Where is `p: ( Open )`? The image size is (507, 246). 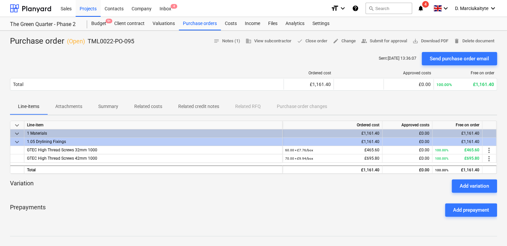 p: ( Open ) is located at coordinates (76, 41).